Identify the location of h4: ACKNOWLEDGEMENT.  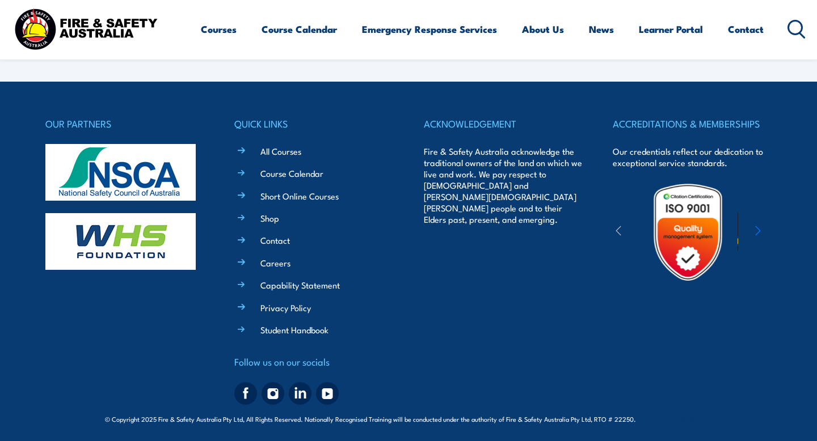
(503, 124).